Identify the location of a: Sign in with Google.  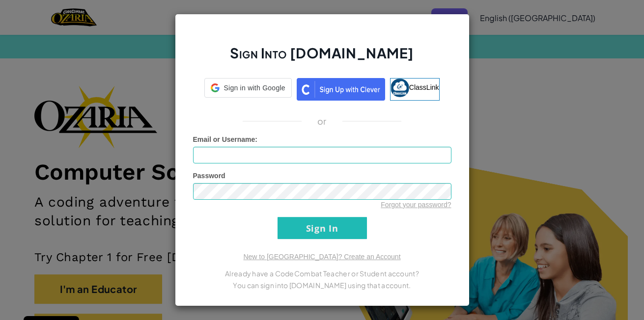
(248, 89).